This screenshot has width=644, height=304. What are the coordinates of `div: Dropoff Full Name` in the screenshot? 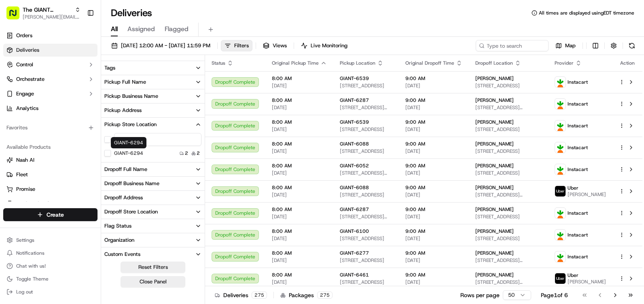 It's located at (126, 169).